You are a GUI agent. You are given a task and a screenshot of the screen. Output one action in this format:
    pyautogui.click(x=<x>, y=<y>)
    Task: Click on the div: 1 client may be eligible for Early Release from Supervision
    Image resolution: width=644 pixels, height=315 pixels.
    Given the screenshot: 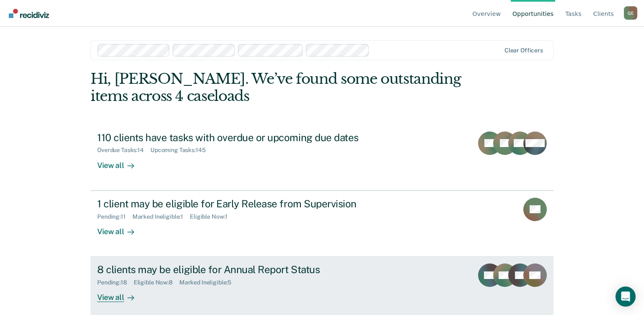 What is the action you would take?
    pyautogui.click(x=244, y=203)
    